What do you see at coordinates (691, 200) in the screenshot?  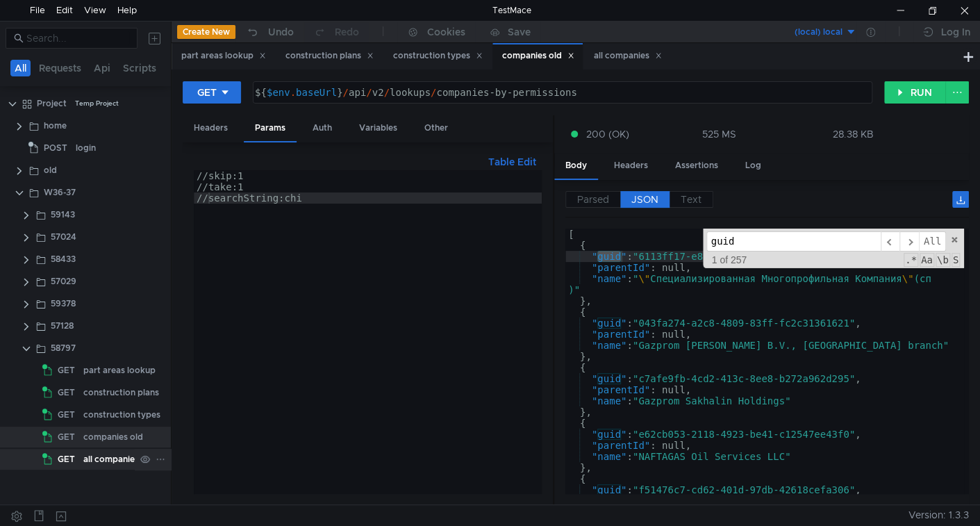 I see `span: Text` at bounding box center [691, 200].